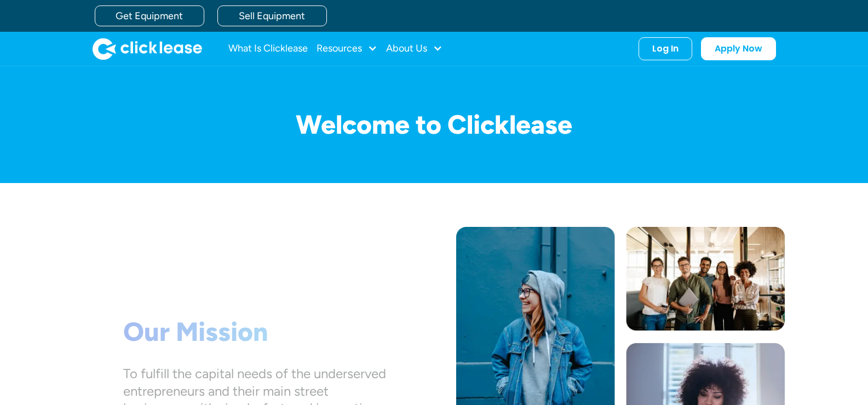 This screenshot has height=405, width=868. I want to click on a: Apply Now, so click(738, 49).